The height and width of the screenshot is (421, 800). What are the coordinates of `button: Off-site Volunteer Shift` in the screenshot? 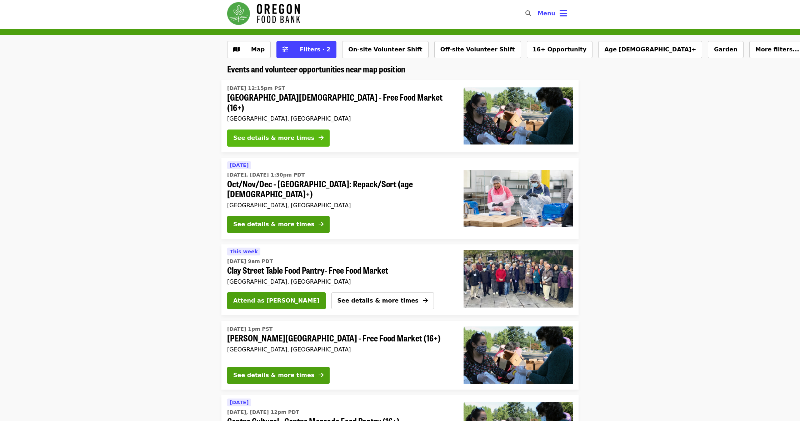 It's located at (478, 50).